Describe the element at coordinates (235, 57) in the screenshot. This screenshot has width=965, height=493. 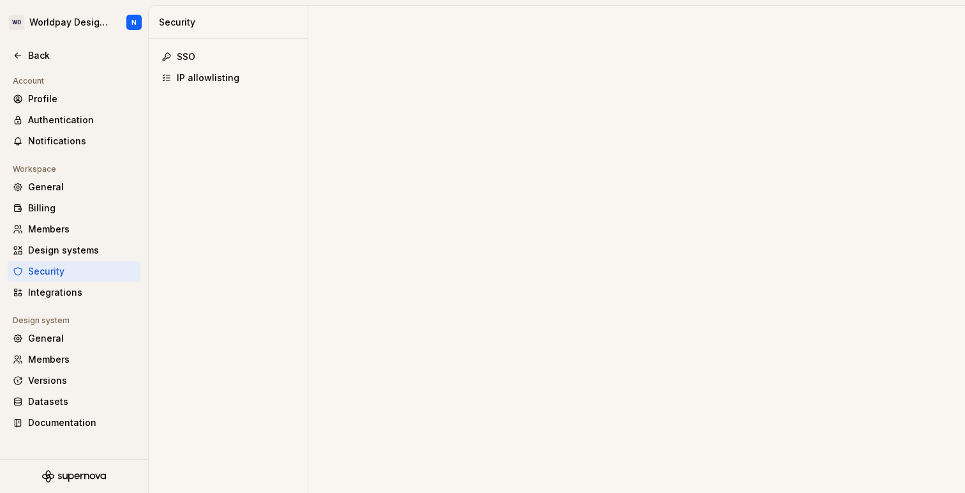
I see `div: SSO` at that location.